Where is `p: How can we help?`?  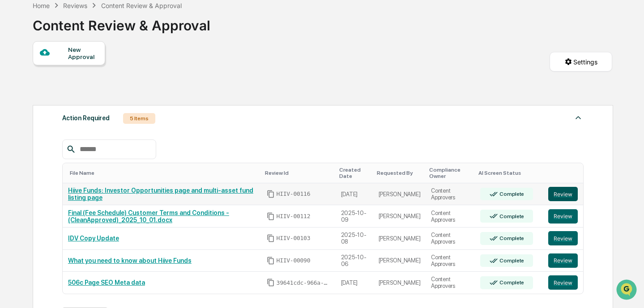 p: How can we help? is located at coordinates (86, 26).